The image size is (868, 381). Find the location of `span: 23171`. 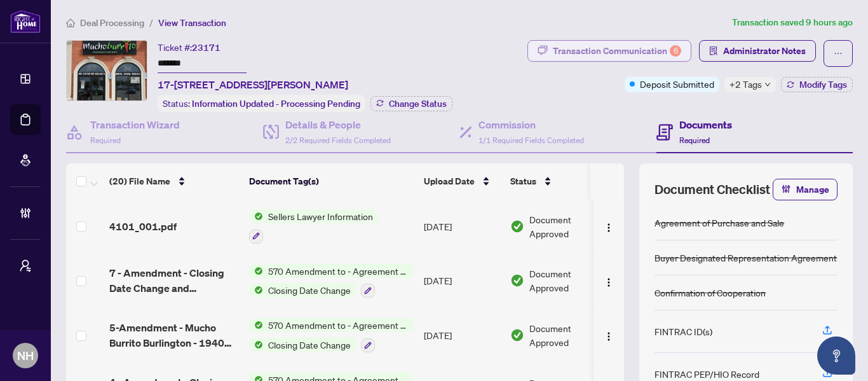

span: 23171 is located at coordinates (206, 48).